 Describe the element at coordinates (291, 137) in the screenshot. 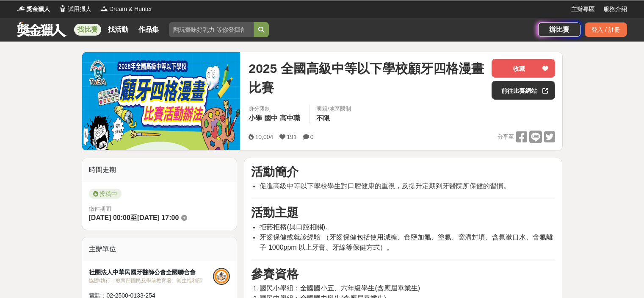

I see `span: 191` at that location.